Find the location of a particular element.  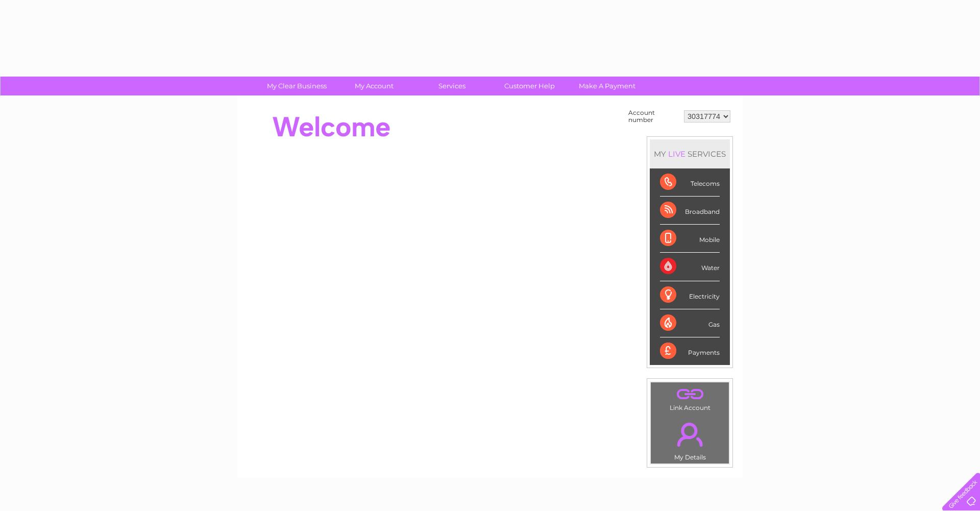

a: Services is located at coordinates (452, 86).